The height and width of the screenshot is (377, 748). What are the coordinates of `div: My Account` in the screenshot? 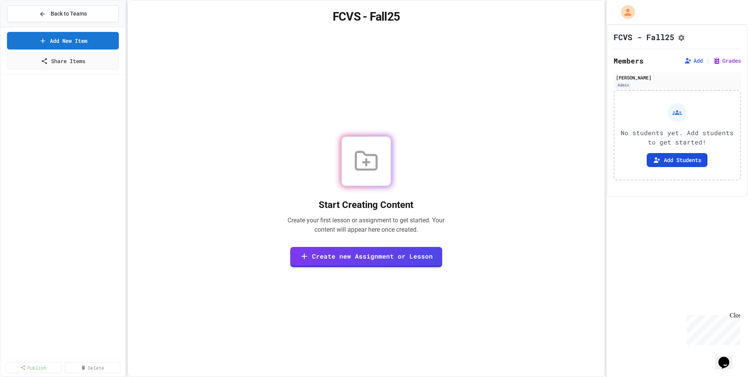 It's located at (625, 12).